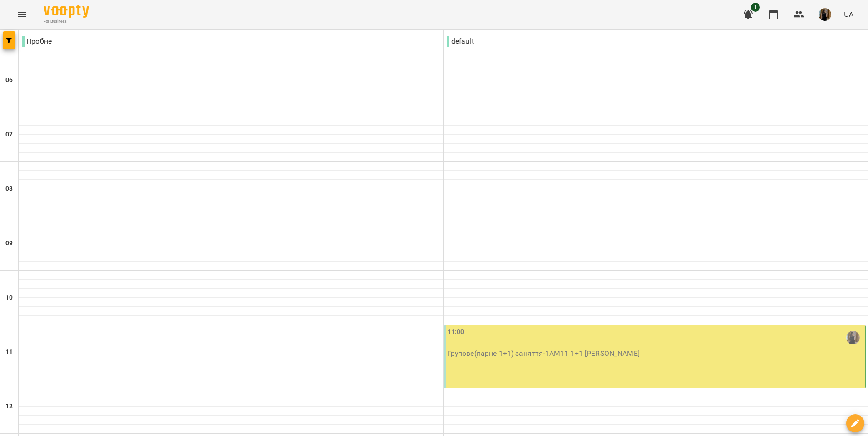 Image resolution: width=868 pixels, height=436 pixels. Describe the element at coordinates (37, 41) in the screenshot. I see `p: Пробне` at that location.